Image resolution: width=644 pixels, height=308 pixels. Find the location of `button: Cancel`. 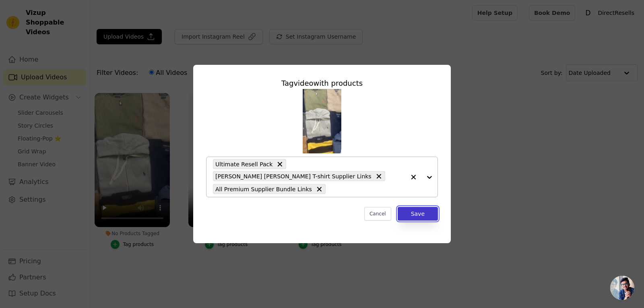

button: Cancel is located at coordinates (378, 214).